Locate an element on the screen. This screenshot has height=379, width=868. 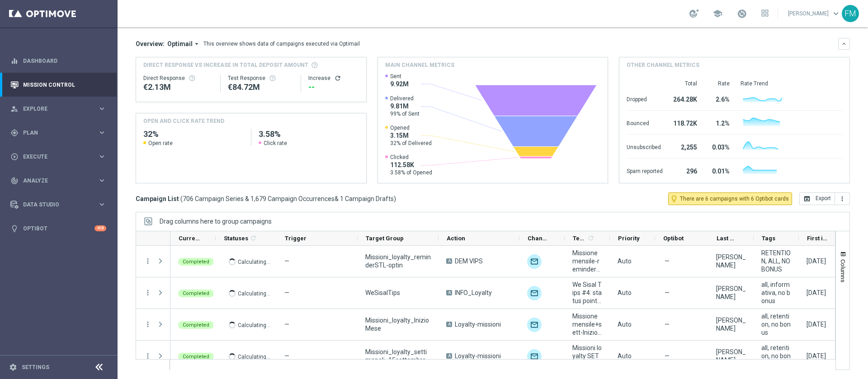
span: Tags is located at coordinates (768, 238).